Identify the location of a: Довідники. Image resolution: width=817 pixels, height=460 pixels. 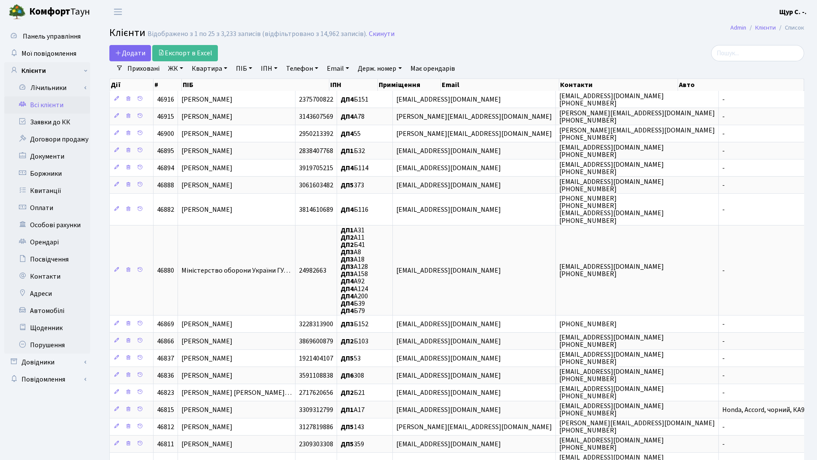
(47, 362).